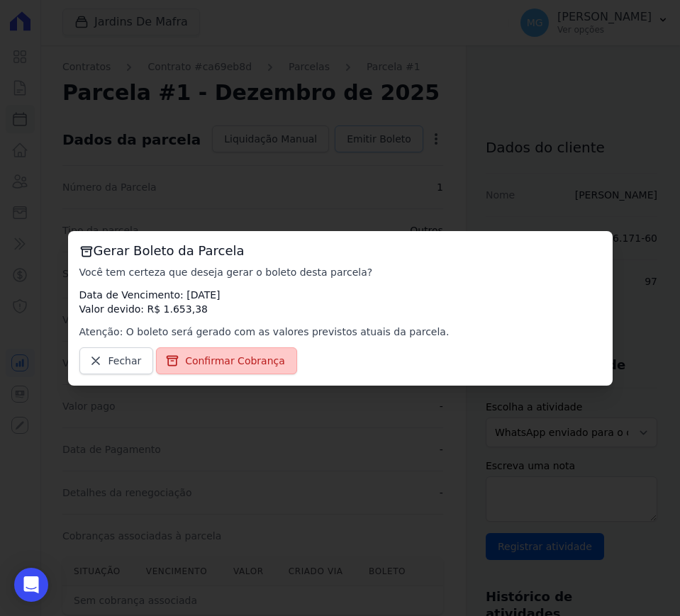 The image size is (680, 616). Describe the element at coordinates (235, 361) in the screenshot. I see `span: Confirmar Cobrança` at that location.